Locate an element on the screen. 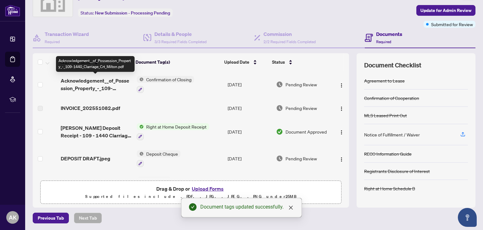  span: Drag & Drop orUpload FormsSupported files include .PDF, .JPG, .JPEG, .PNG under25MB is located at coordinates (191, 192).